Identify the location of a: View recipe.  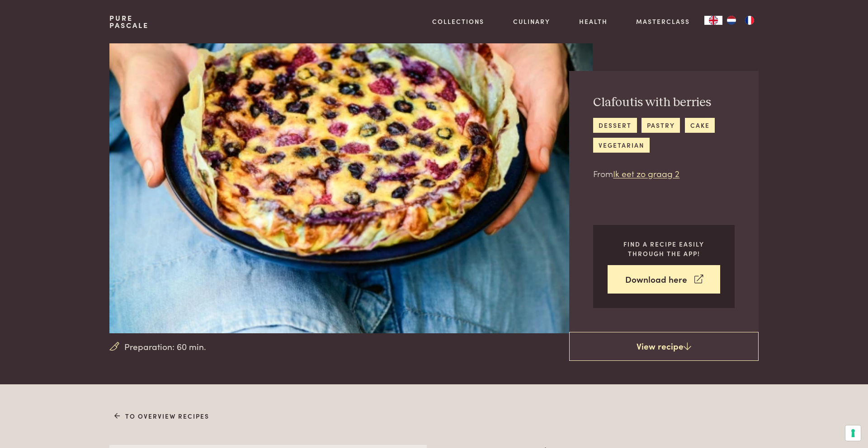
(664, 347).